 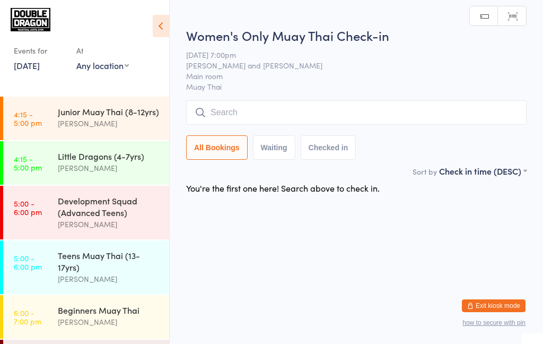 I want to click on button: how to secure with pin, so click(x=494, y=322).